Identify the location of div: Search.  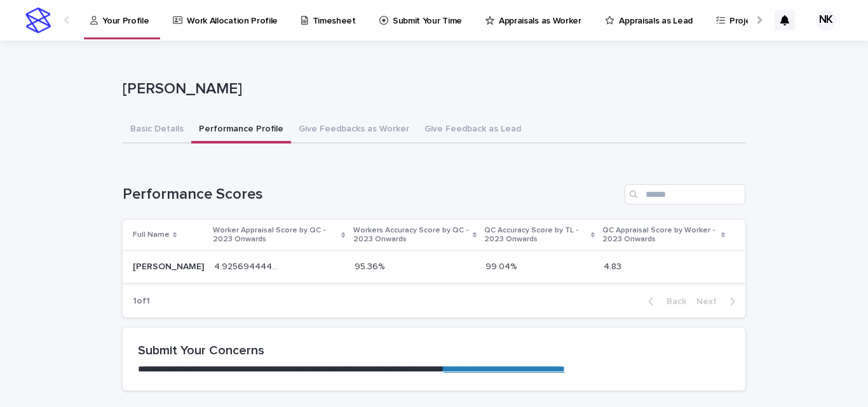
(685, 194).